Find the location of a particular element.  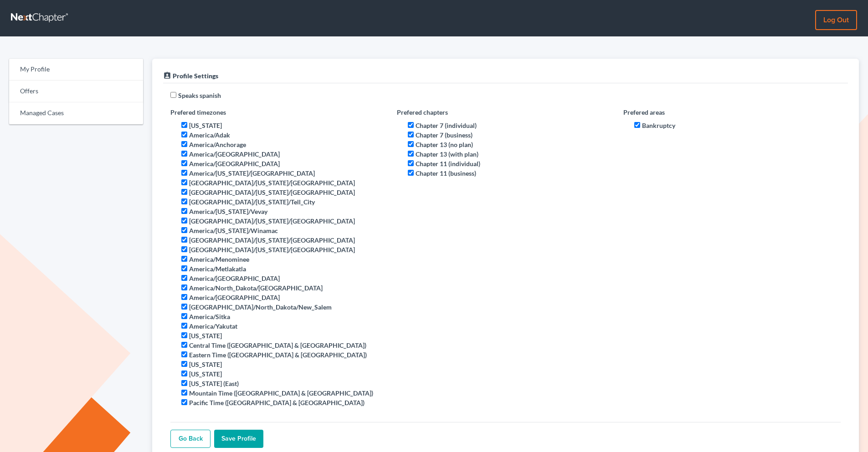

label: Chapter 7 (individual) is located at coordinates (446, 125).